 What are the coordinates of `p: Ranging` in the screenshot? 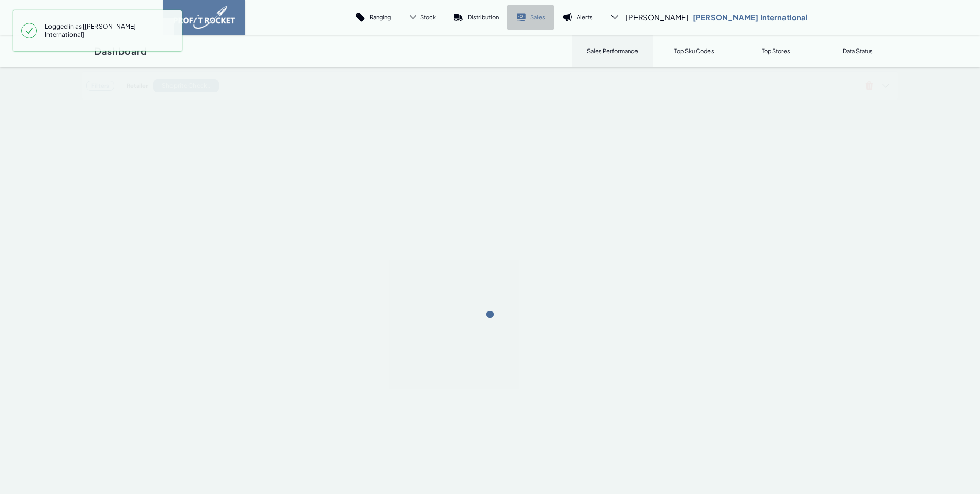 It's located at (380, 17).